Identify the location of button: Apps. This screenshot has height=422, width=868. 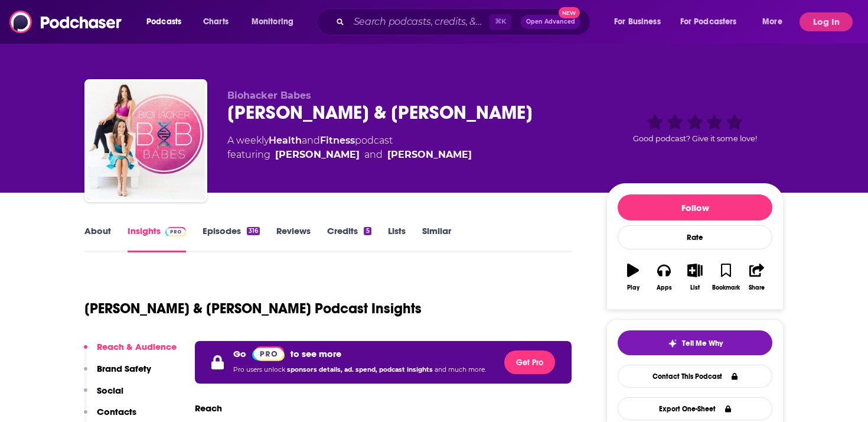
(664, 277).